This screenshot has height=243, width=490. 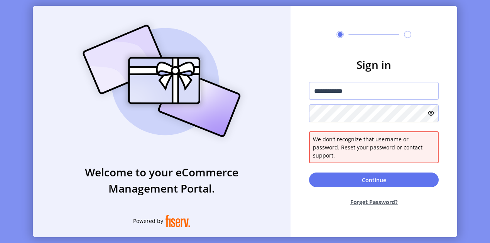 I want to click on button: Forget Password?, so click(x=374, y=202).